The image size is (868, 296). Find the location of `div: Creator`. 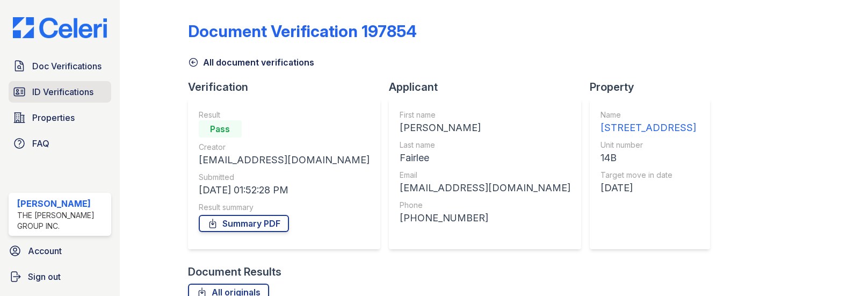

div: Creator is located at coordinates (284, 147).